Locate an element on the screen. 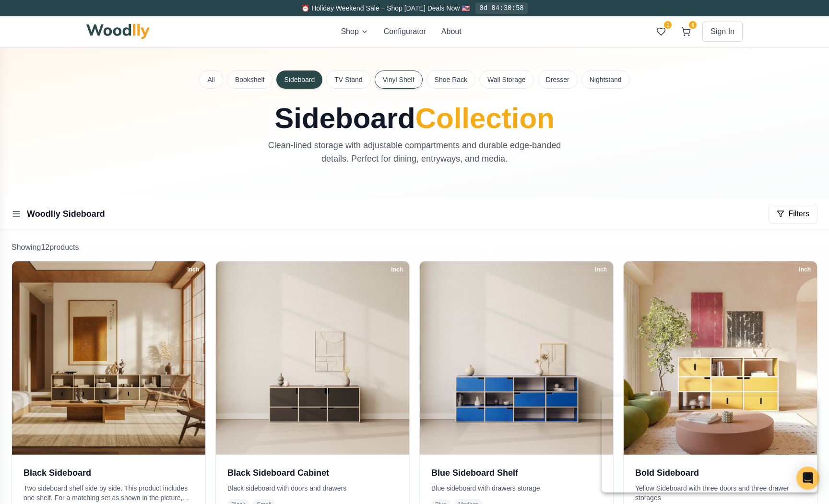 This screenshot has height=504, width=829. p: Clean-lined storage with adjustable compartments and durable edge-banded details. Perfect for din... is located at coordinates (414, 152).